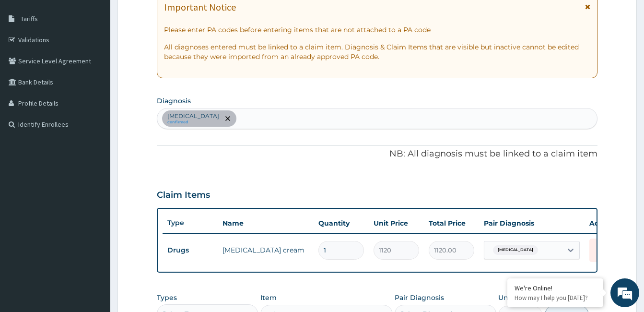  I want to click on label: Unit Price, so click(515, 297).